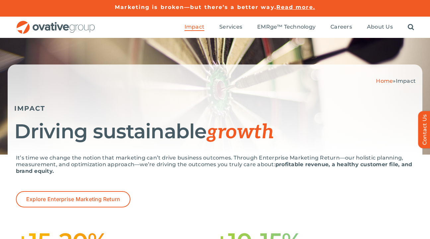  I want to click on a: About Us, so click(380, 27).